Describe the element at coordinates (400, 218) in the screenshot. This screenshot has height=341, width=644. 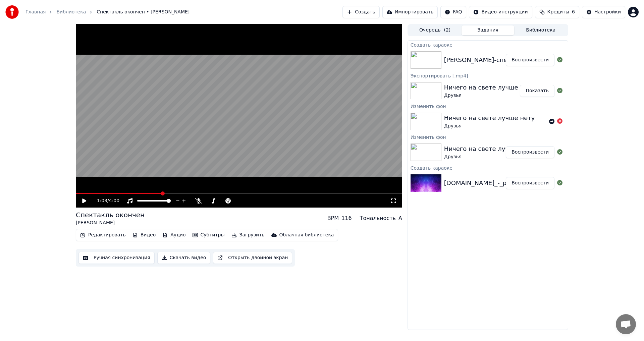
I see `div: A` at that location.